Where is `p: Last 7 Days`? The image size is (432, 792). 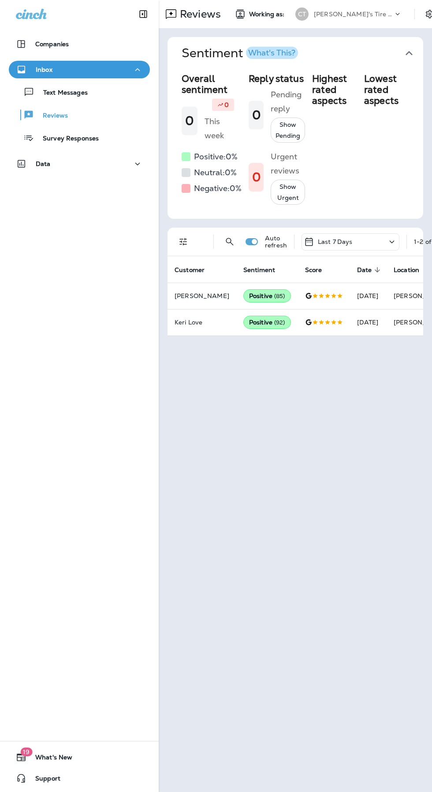
p: Last 7 Days is located at coordinates (335, 242).